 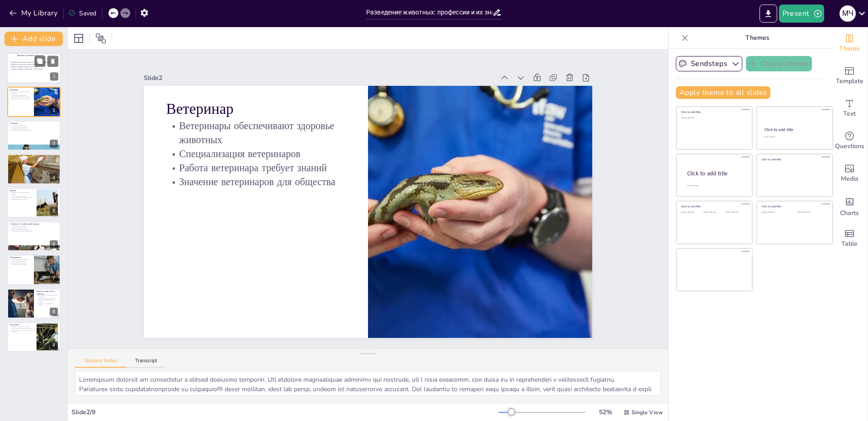 I want to click on button: Export to PowerPoint, so click(x=768, y=13).